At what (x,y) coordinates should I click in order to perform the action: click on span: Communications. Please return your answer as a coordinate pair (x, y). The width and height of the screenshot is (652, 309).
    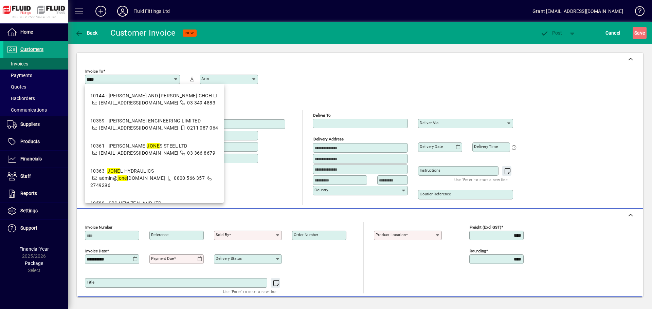
    Looking at the image, I should click on (27, 110).